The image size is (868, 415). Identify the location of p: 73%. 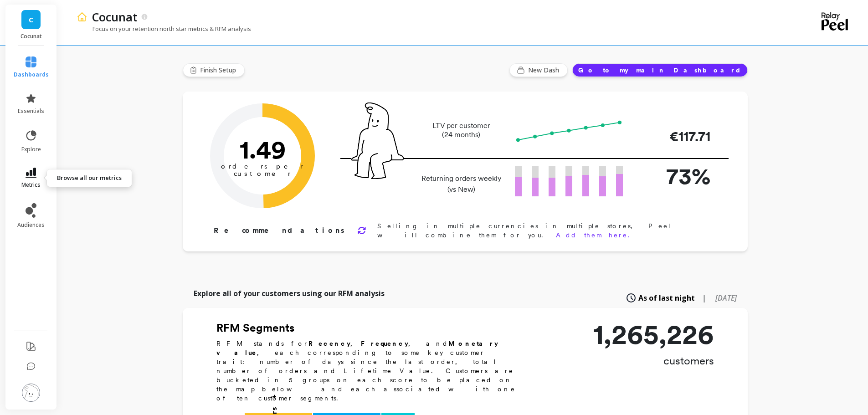
(674, 176).